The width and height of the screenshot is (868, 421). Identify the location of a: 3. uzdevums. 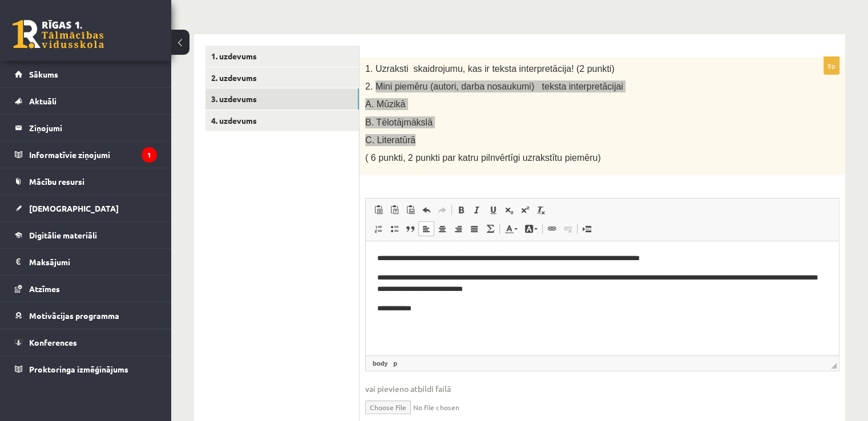
(282, 99).